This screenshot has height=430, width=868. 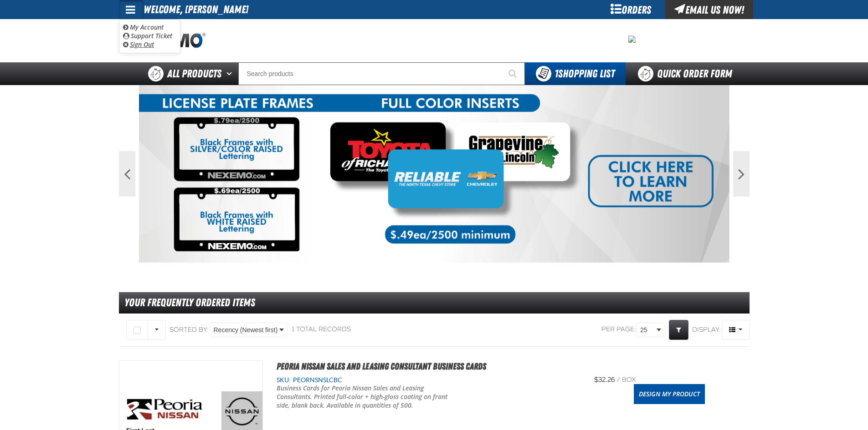 What do you see at coordinates (189, 329) in the screenshot?
I see `span: Sorted By:` at bounding box center [189, 329].